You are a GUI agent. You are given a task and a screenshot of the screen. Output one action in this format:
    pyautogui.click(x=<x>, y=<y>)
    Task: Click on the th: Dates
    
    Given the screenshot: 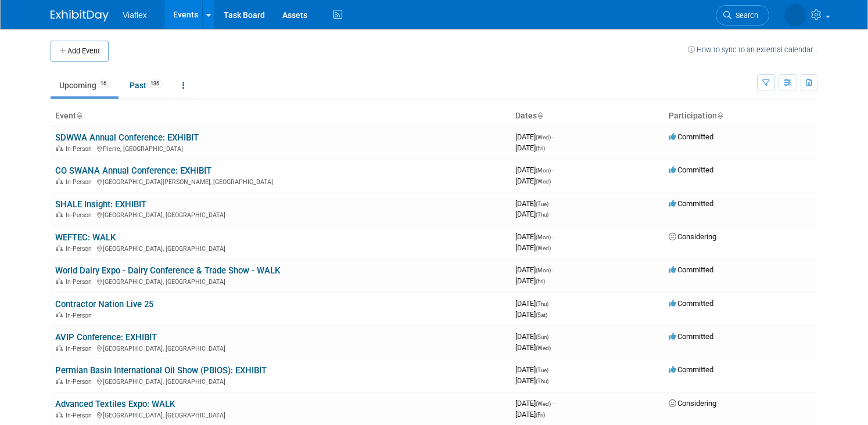 What is the action you would take?
    pyautogui.click(x=587, y=116)
    